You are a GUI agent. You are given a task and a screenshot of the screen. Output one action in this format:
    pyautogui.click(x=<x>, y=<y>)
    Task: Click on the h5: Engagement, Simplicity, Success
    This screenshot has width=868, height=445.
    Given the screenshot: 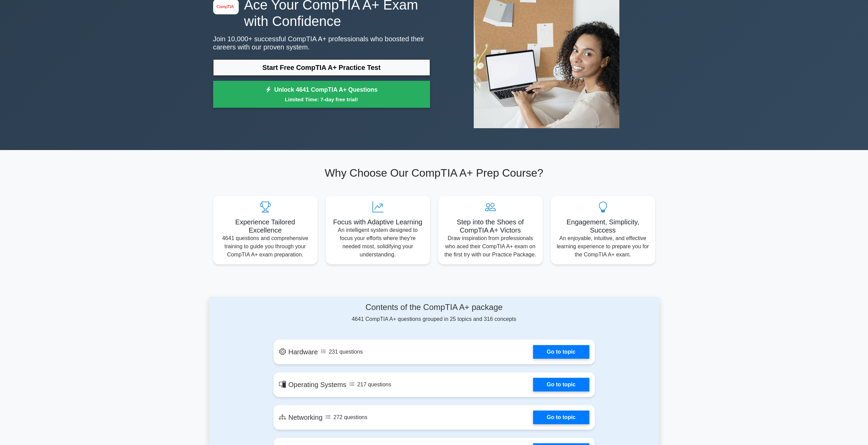 What is the action you would take?
    pyautogui.click(x=603, y=226)
    